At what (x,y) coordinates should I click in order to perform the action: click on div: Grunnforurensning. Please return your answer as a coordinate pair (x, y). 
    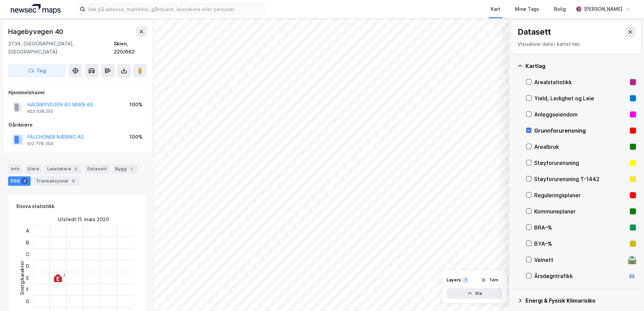
    Looking at the image, I should click on (581, 131).